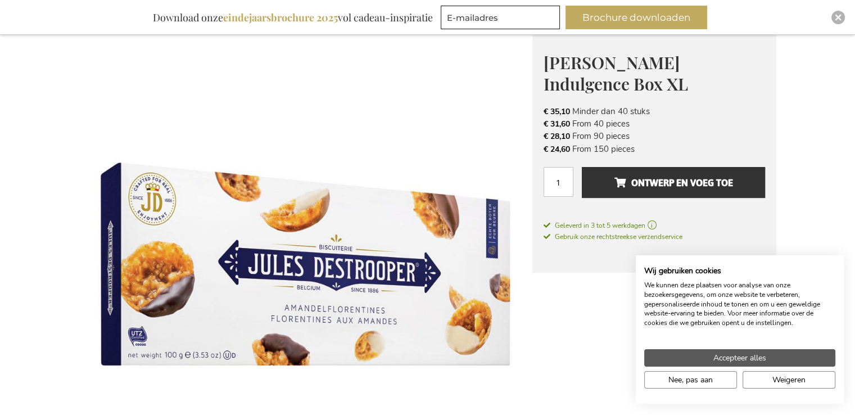 This screenshot has width=855, height=415. I want to click on input: E-mailadres, so click(500, 17).